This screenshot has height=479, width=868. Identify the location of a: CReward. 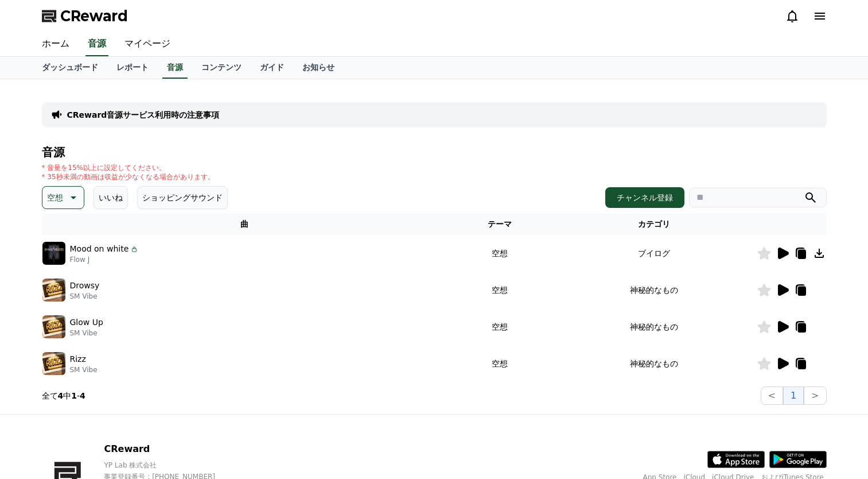
(85, 16).